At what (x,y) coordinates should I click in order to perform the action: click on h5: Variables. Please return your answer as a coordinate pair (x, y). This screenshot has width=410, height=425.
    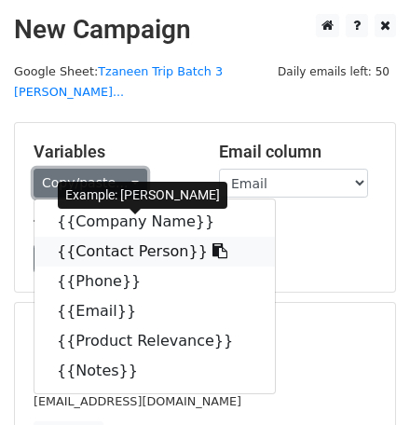
    Looking at the image, I should click on (112, 152).